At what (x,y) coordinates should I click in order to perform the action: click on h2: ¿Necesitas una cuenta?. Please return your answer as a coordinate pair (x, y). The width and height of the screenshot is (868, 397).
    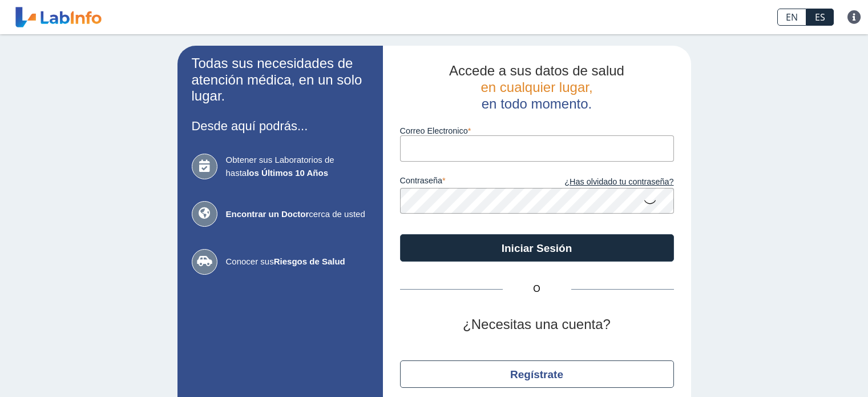
    Looking at the image, I should click on (537, 324).